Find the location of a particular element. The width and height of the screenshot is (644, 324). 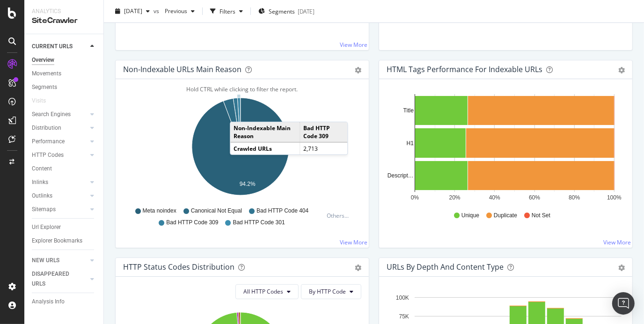

text: 40% is located at coordinates (495, 198).